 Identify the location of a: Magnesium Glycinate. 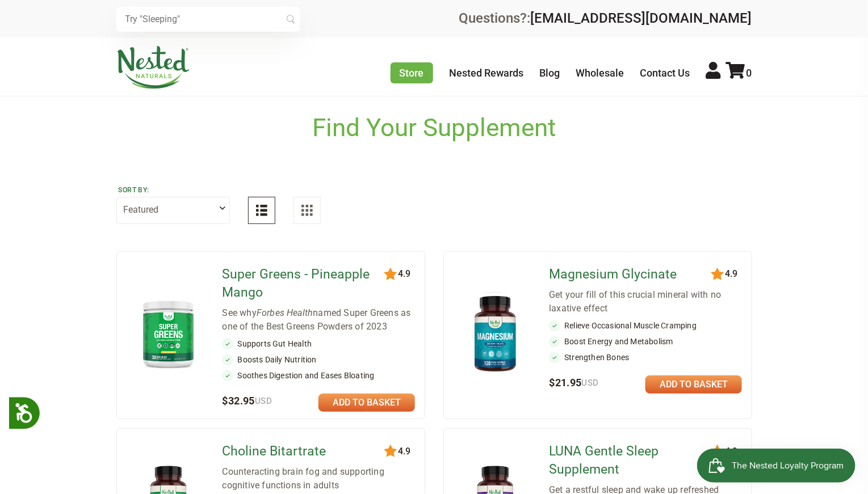
(631, 275).